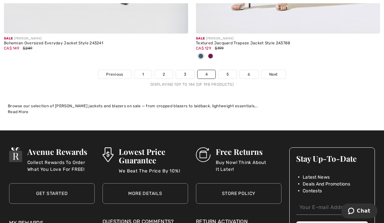 The width and height of the screenshot is (384, 223). What do you see at coordinates (332, 158) in the screenshot?
I see `h3: Stay Up-To-Date` at bounding box center [332, 158].